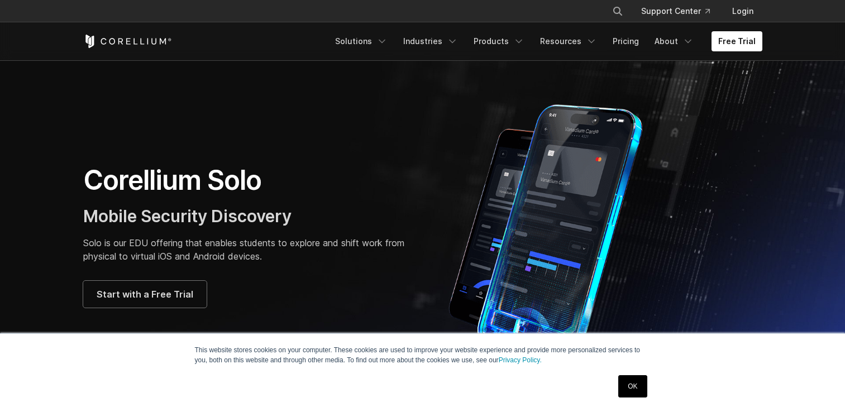 The height and width of the screenshot is (412, 845). Describe the element at coordinates (430, 41) in the screenshot. I see `a: Industries` at that location.